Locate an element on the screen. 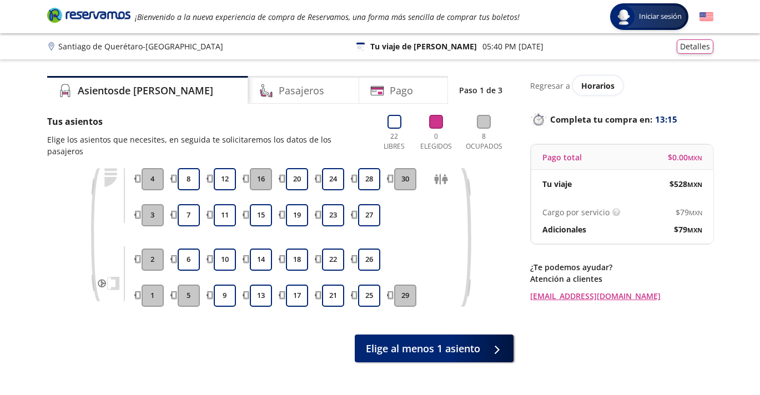 The width and height of the screenshot is (760, 395). p: 22 Libres is located at coordinates (394, 141).